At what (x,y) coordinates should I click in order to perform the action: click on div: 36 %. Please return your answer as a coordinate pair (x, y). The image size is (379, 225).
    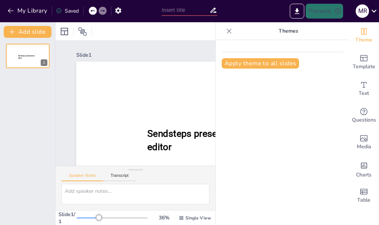
    Looking at the image, I should click on (164, 217).